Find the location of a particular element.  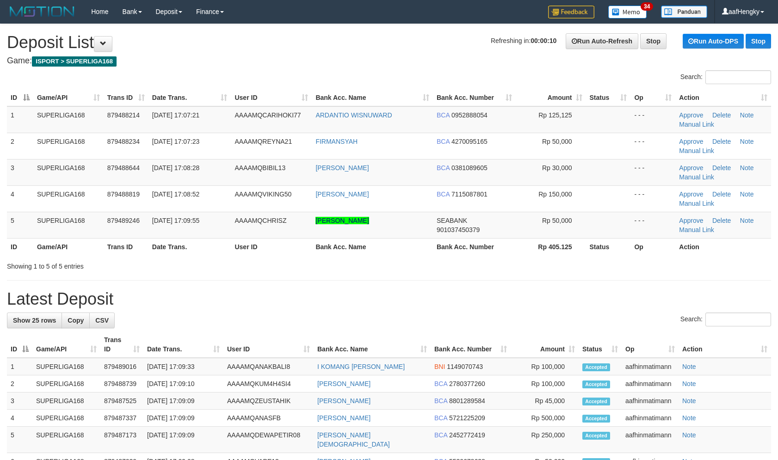

th: User ID is located at coordinates (271, 247).